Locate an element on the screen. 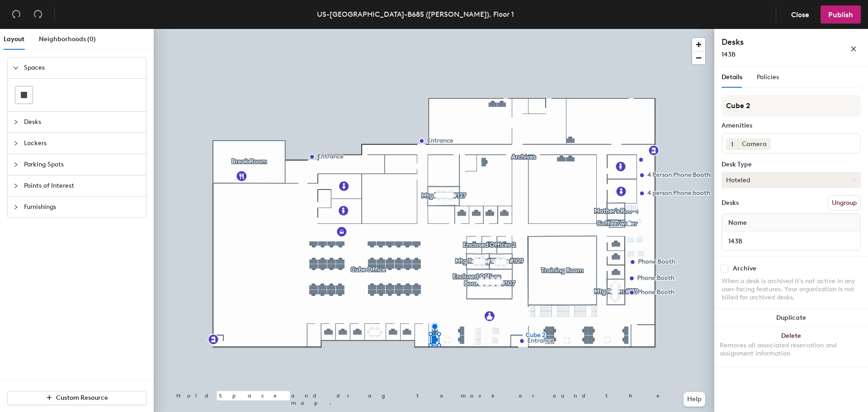 Image resolution: width=868 pixels, height=412 pixels. input: Unnamed desk is located at coordinates (791, 241).